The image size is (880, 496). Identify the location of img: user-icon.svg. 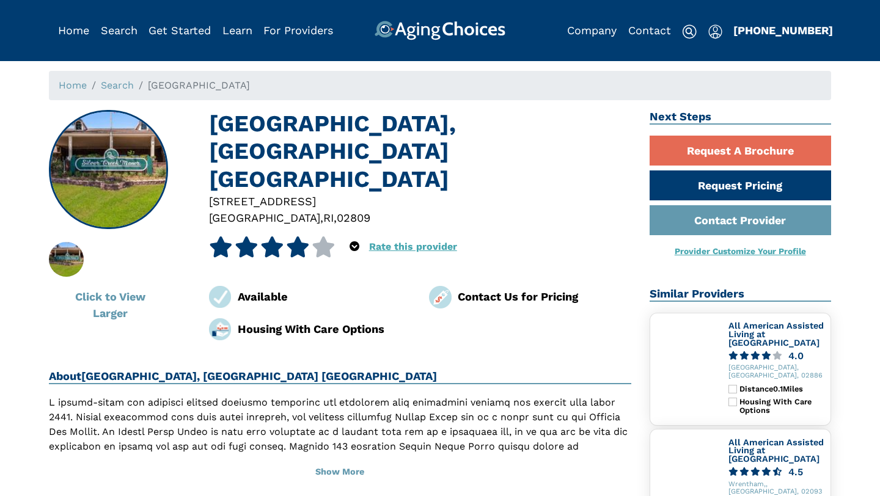
(715, 32).